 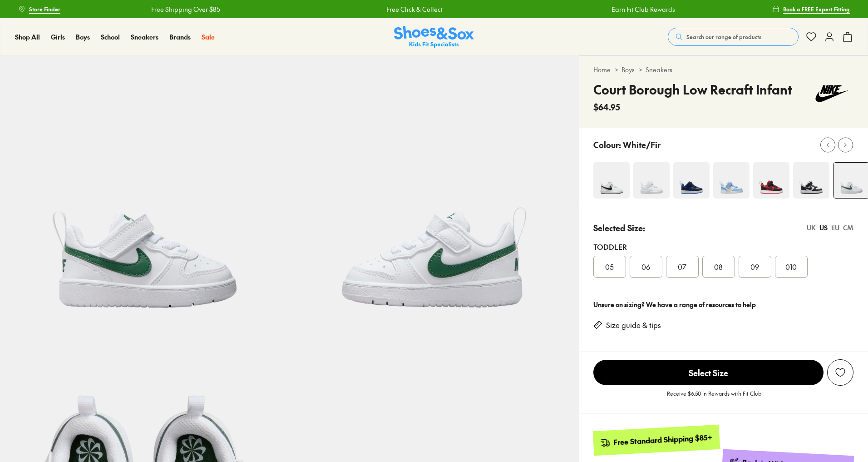 What do you see at coordinates (824, 228) in the screenshot?
I see `div: US` at bounding box center [824, 228].